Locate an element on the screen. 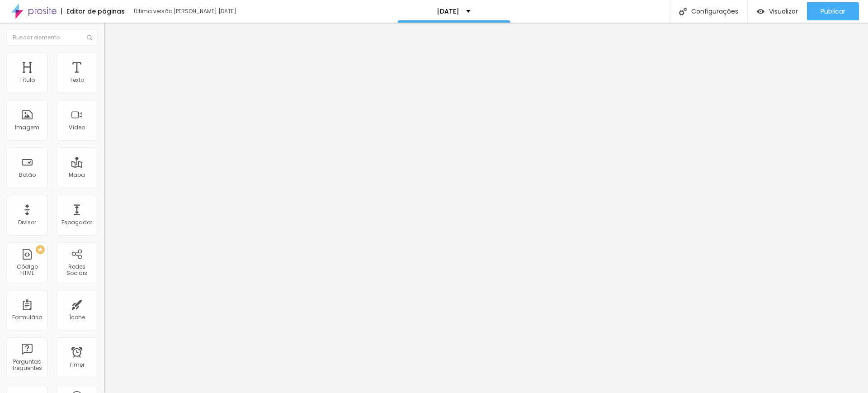  span: Publicar is located at coordinates (833, 12).